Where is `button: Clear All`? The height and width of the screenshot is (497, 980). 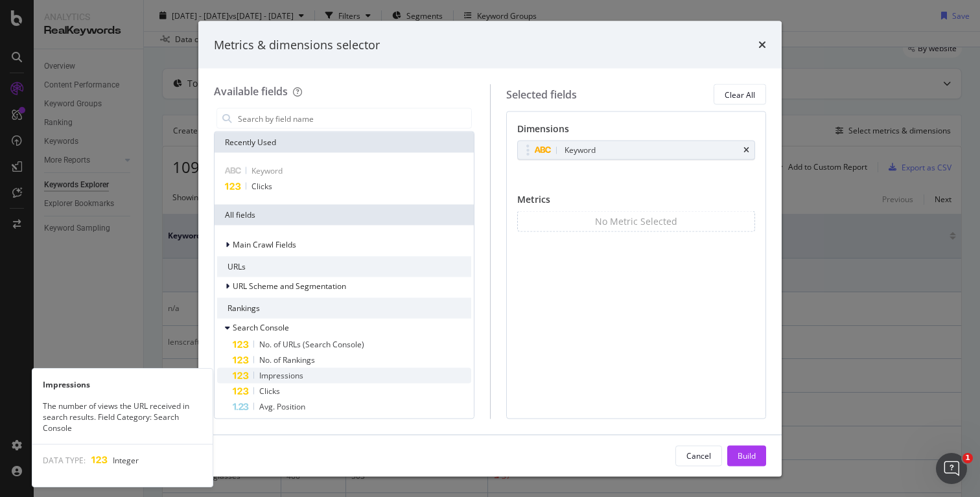
button: Clear All is located at coordinates (740, 94).